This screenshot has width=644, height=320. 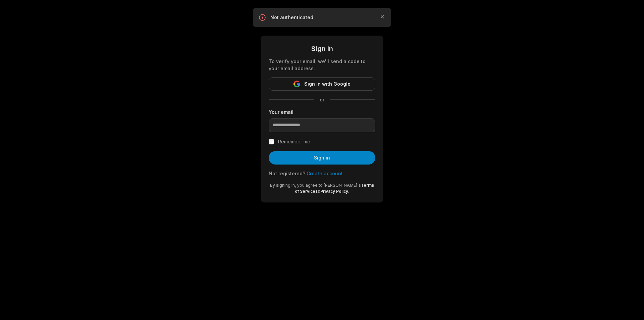 I want to click on a: Terms of Services, so click(x=335, y=188).